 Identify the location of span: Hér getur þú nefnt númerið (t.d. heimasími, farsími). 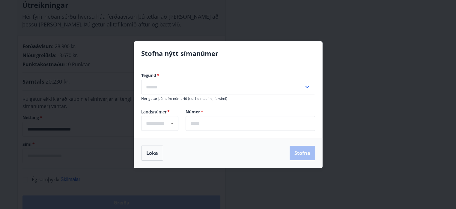
(184, 98).